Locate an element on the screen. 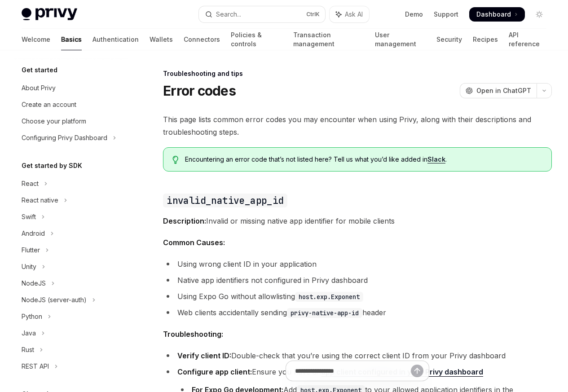 Image resolution: width=568 pixels, height=392 pixels. input: Ask a question... is located at coordinates (353, 371).